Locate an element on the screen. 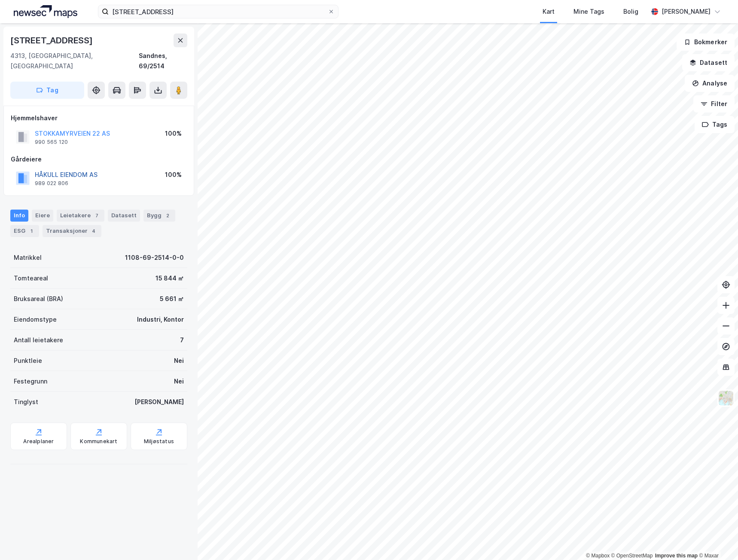 This screenshot has height=560, width=738. a: Mapbox is located at coordinates (598, 555).